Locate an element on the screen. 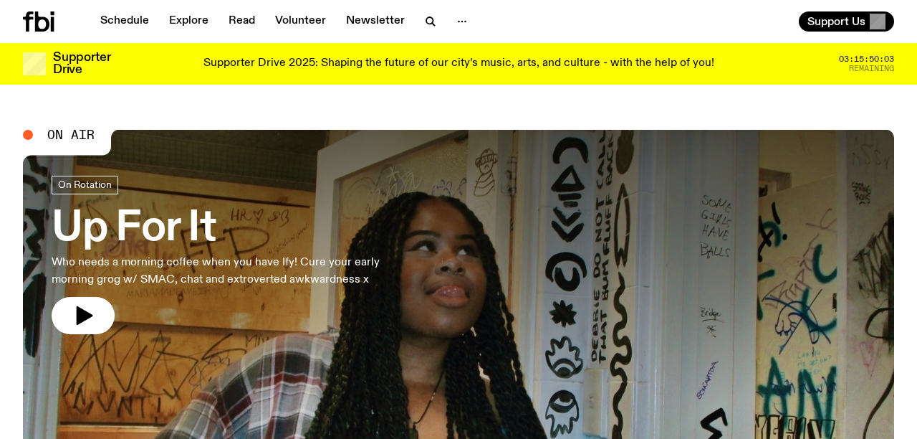 This screenshot has width=917, height=439. span: Support Us is located at coordinates (836, 22).